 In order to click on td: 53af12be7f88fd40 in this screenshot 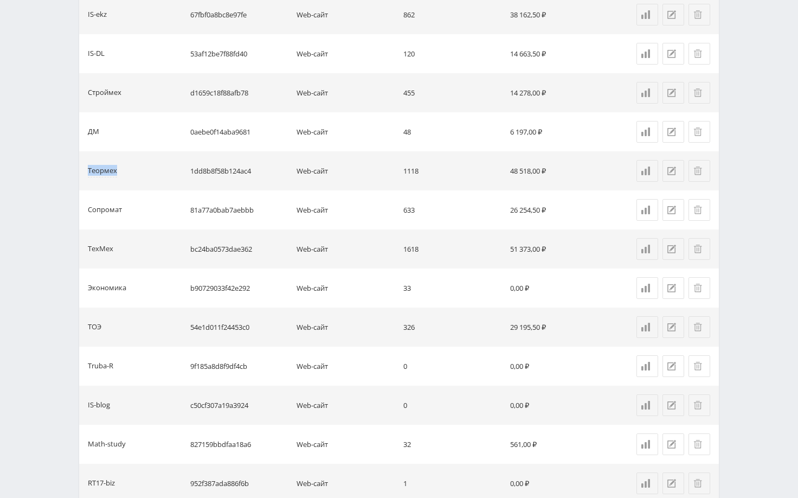, I will do `click(239, 54)`.